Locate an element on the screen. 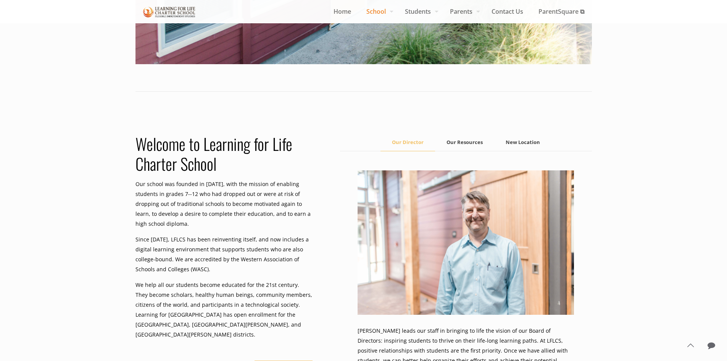  a: New Location is located at coordinates (523, 142).